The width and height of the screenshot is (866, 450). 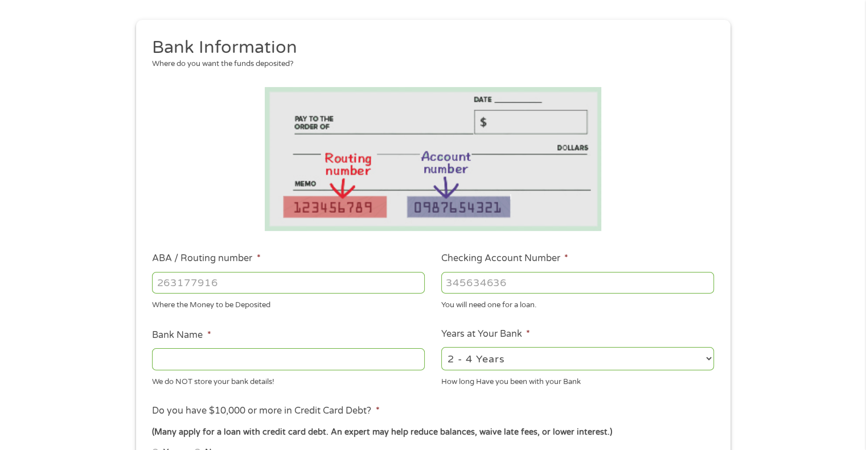 I want to click on input: 263177916, so click(x=288, y=283).